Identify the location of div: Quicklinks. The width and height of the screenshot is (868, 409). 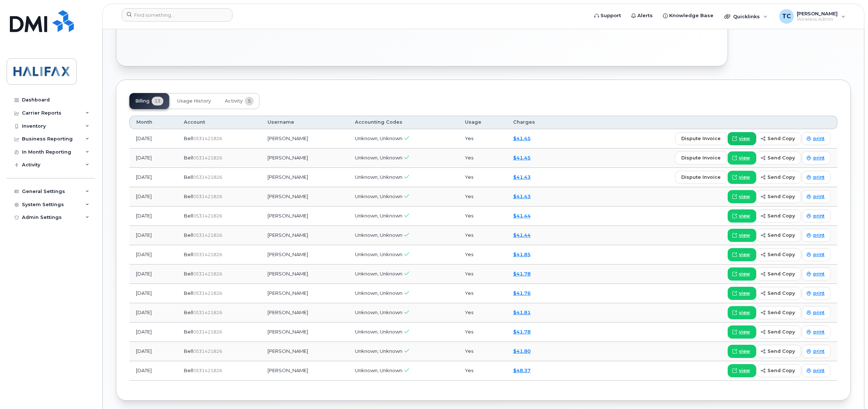
(746, 16).